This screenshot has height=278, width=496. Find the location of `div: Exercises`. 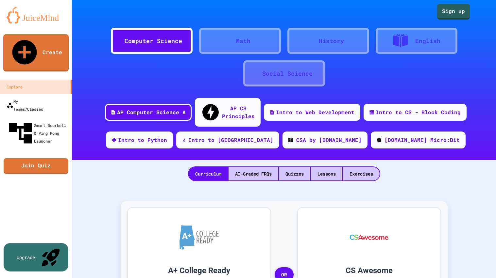

div: Exercises is located at coordinates (361, 174).